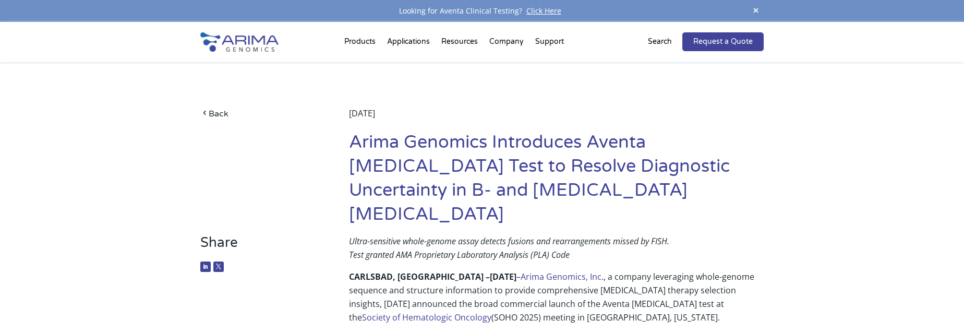  What do you see at coordinates (660, 42) in the screenshot?
I see `p: Search` at bounding box center [660, 42].